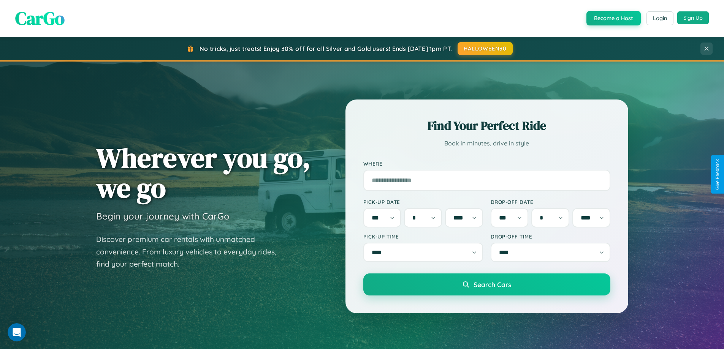 The image size is (724, 349). Describe the element at coordinates (485, 49) in the screenshot. I see `button: HALLOWEEN30` at that location.